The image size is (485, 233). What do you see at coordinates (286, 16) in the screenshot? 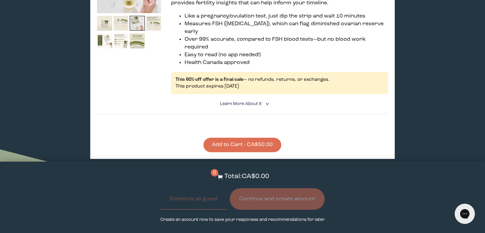
I see `li: Like a pregnancy/ovulation test, just dip the strip and wait 10 minutes` at bounding box center [286, 16].